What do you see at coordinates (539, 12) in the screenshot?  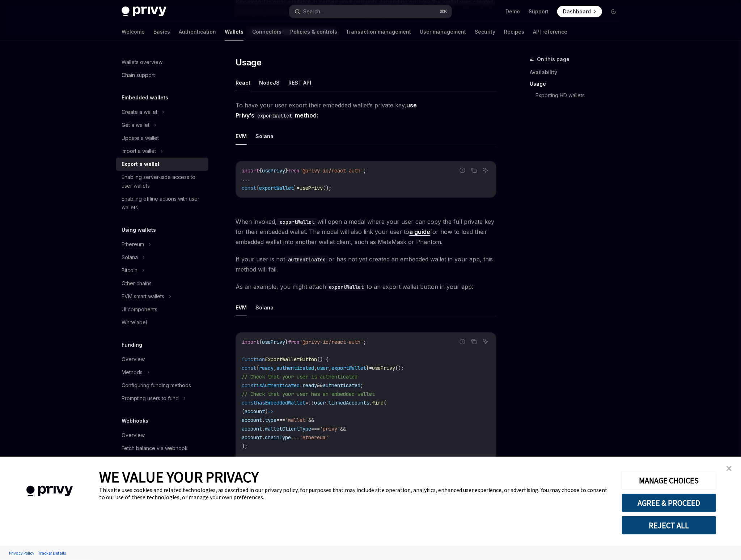 I see `a: Support` at bounding box center [539, 12].